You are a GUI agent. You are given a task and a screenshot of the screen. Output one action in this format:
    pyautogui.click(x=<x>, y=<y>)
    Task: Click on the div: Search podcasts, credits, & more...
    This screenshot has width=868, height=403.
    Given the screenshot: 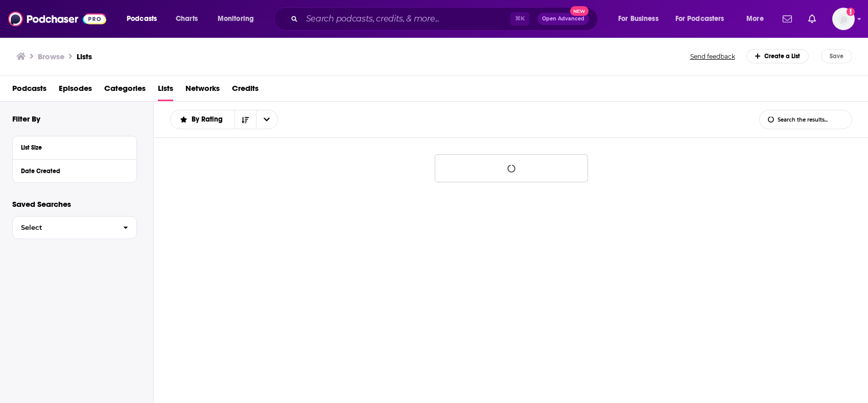 What is the action you would take?
    pyautogui.click(x=445, y=19)
    